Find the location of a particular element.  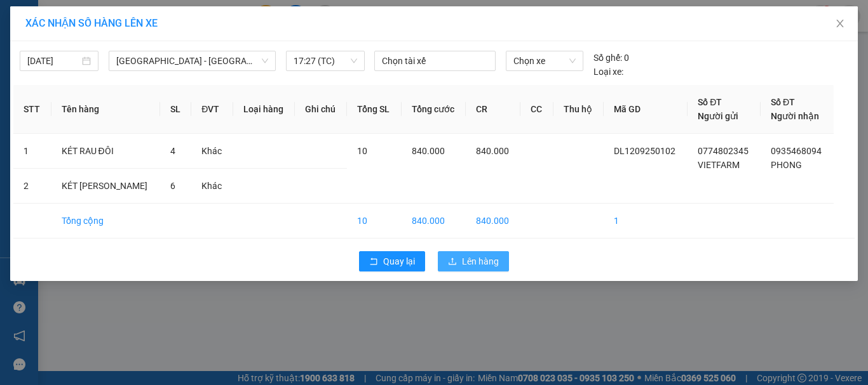

span: Loại xe: is located at coordinates (608, 71).